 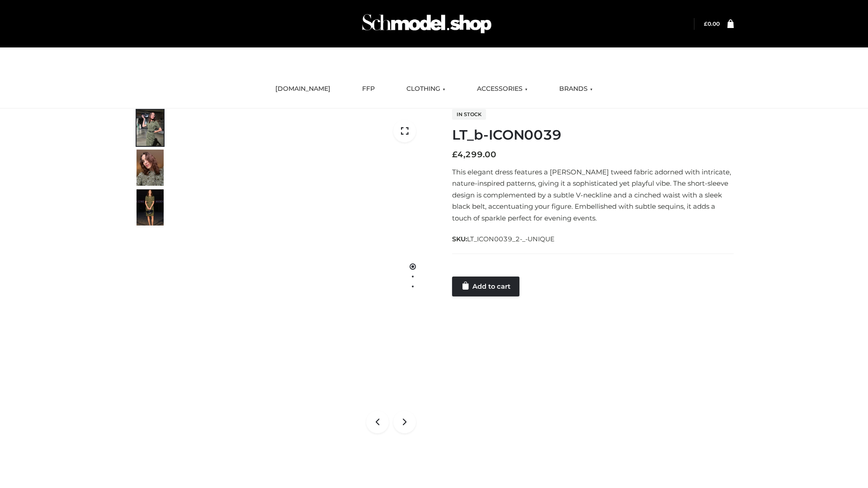 I want to click on a: Add to cart, so click(x=485, y=286).